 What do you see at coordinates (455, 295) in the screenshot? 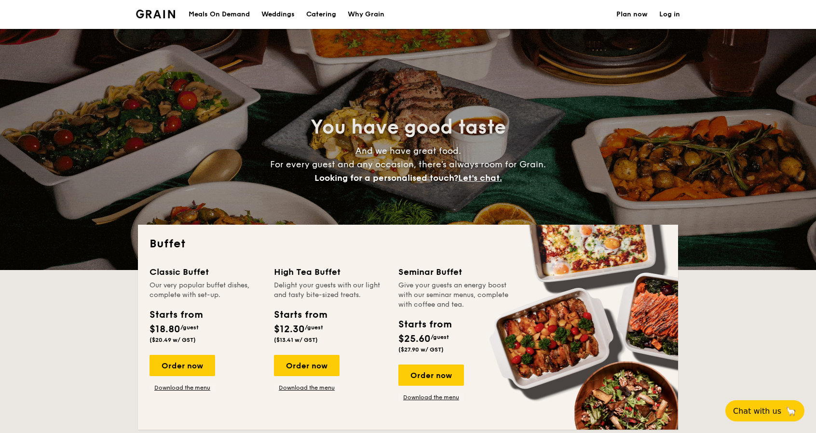
I see `div: Give your guests an energy boost with our seminar menus, complete with coffee and tea.` at bounding box center [455, 295].